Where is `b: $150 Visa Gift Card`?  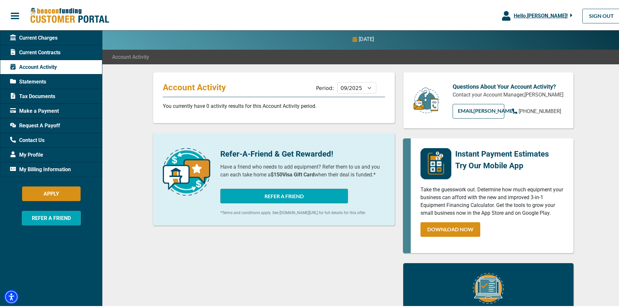 b: $150 Visa Gift Card is located at coordinates (292, 173).